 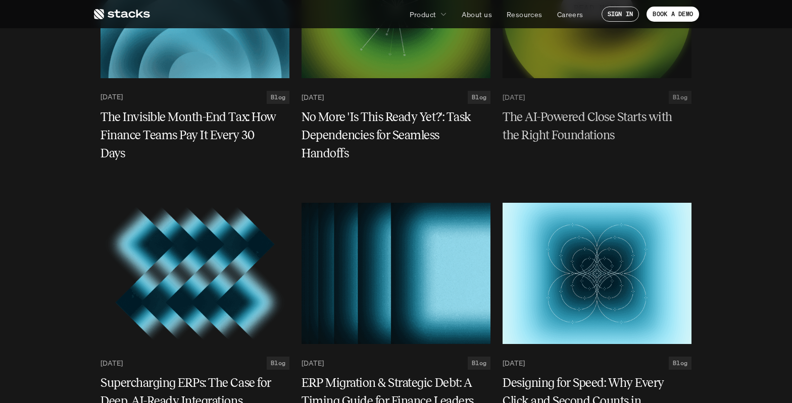 What do you see at coordinates (396, 135) in the screenshot?
I see `a: No More 'Is This Ready Yet?': Task Dependencies for Seamless Handoffs` at bounding box center [396, 135].